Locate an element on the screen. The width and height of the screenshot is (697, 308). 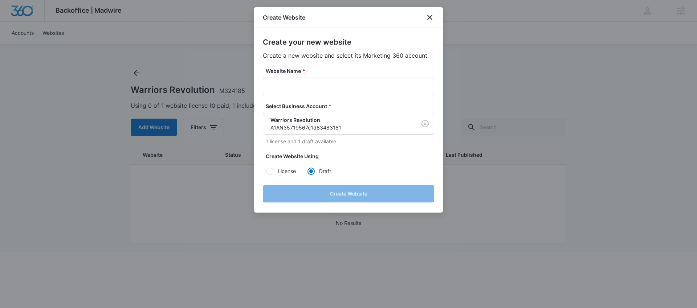
p: Create a new website and select its Marketing 360 account. is located at coordinates (349, 56).